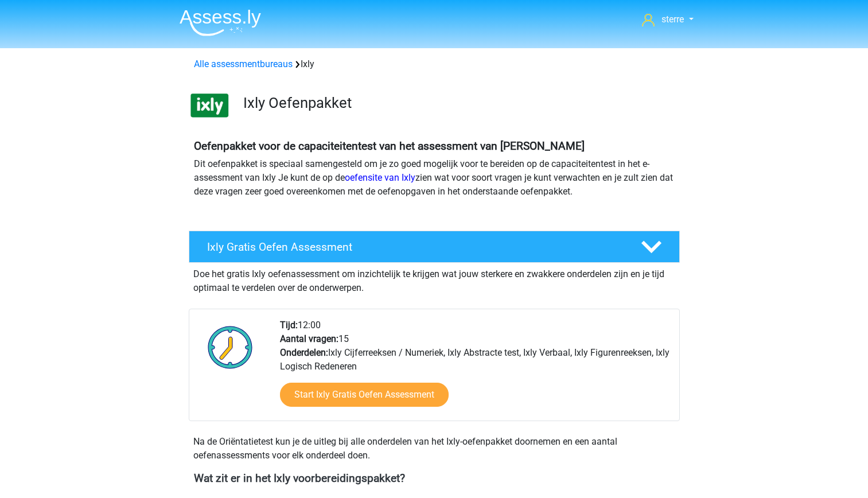 The image size is (868, 498). I want to click on b: Aantal vragen:, so click(309, 338).